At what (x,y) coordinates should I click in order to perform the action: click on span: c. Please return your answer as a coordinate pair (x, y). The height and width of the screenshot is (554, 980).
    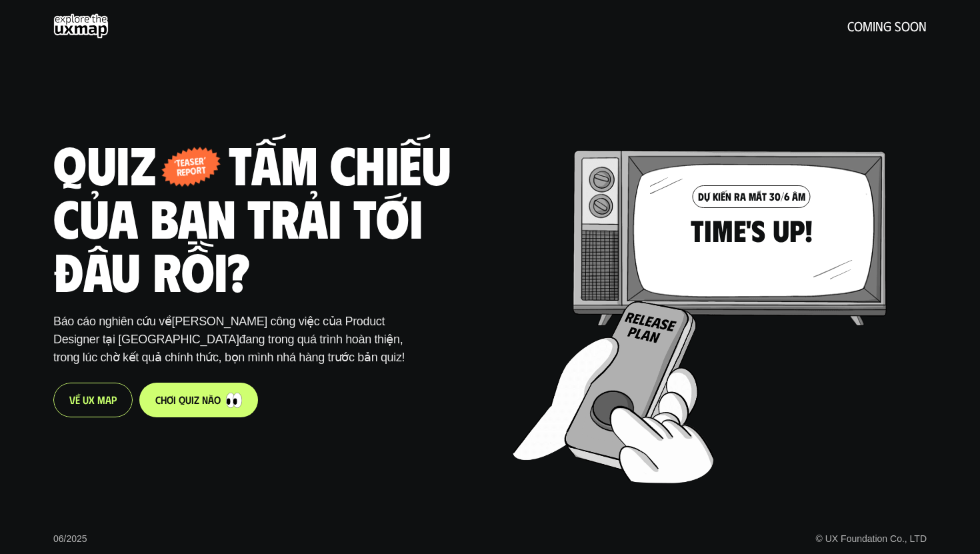
    Looking at the image, I should click on (158, 399).